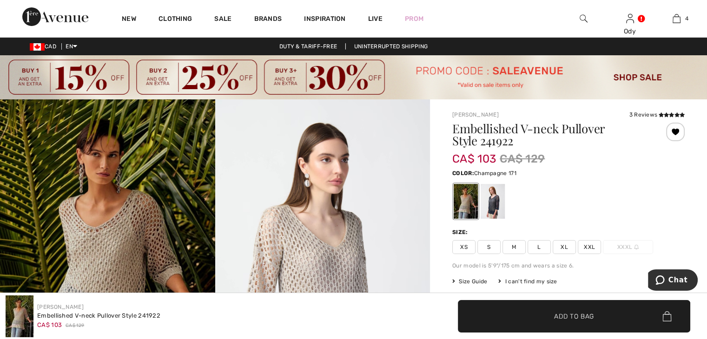 The height and width of the screenshot is (339, 707). What do you see at coordinates (464, 247) in the screenshot?
I see `span: XS` at bounding box center [464, 247].